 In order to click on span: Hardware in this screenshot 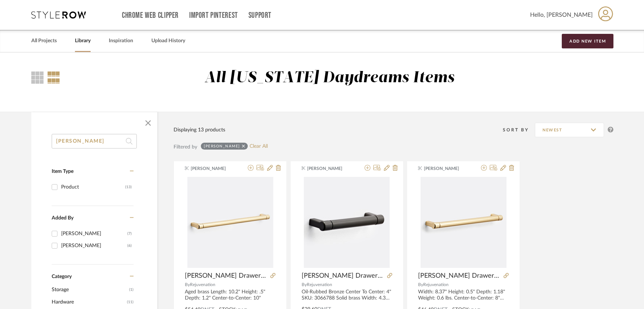, I will do `click(88, 302)`.